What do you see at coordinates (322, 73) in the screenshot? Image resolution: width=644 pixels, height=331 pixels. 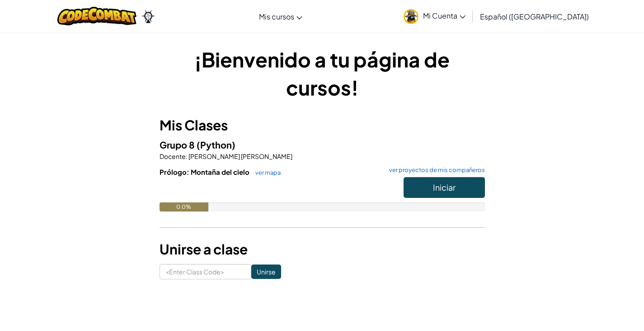 I see `h1: ¡Bienvenido a tu página de cursos!` at bounding box center [322, 73].